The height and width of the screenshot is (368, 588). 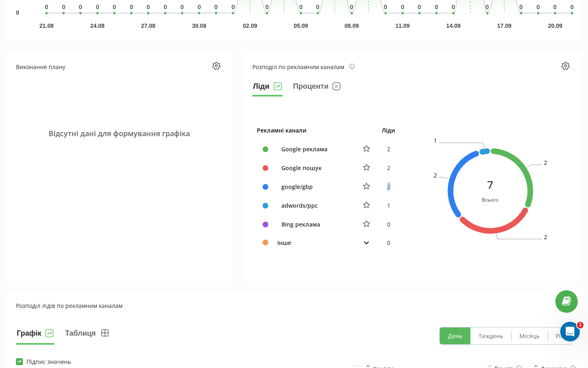 What do you see at coordinates (490, 184) in the screenshot?
I see `div: 7` at bounding box center [490, 184].